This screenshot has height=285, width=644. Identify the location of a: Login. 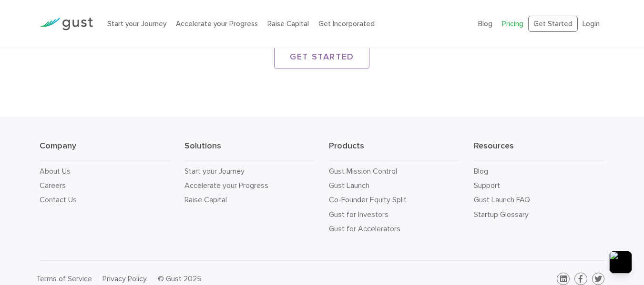
(591, 24).